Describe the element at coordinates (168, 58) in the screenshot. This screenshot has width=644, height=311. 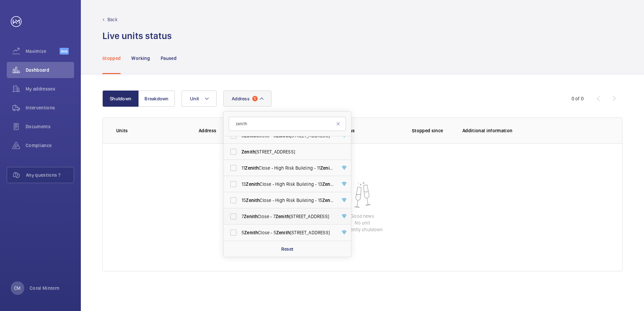
I see `p: Paused` at that location.